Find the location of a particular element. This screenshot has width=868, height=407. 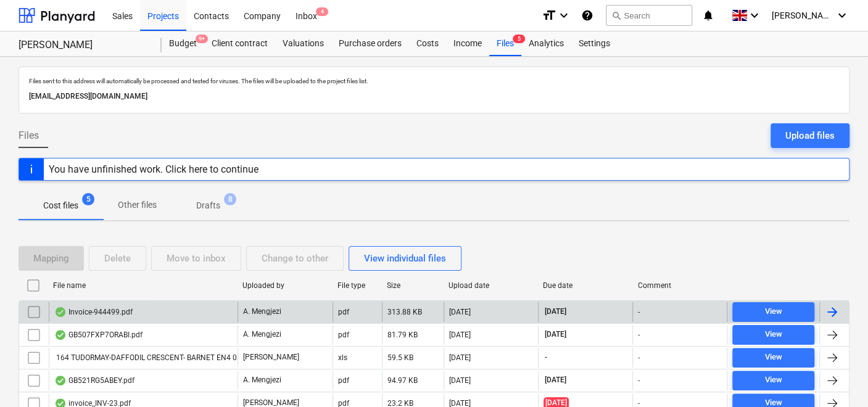

span: 4 is located at coordinates (322, 11).